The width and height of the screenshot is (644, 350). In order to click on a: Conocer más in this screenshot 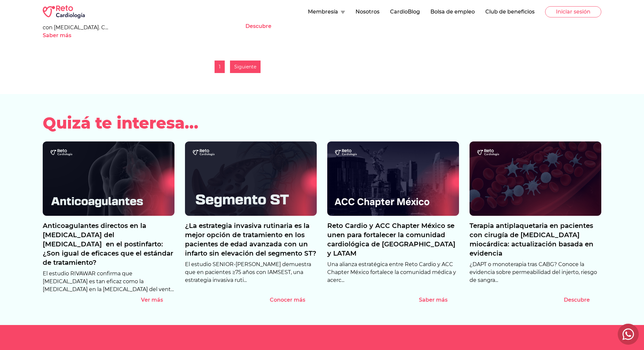, I will do `click(251, 300)`.